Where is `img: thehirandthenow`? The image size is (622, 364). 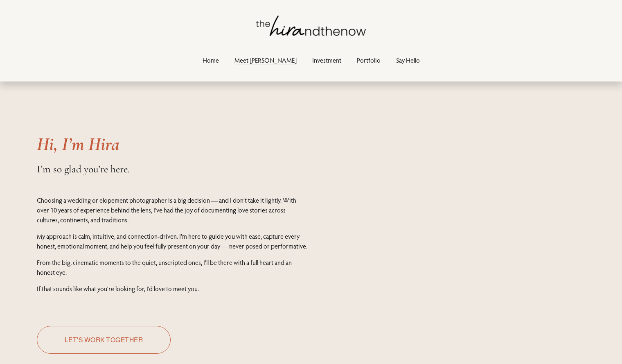 img: thehirandthenow is located at coordinates (311, 26).